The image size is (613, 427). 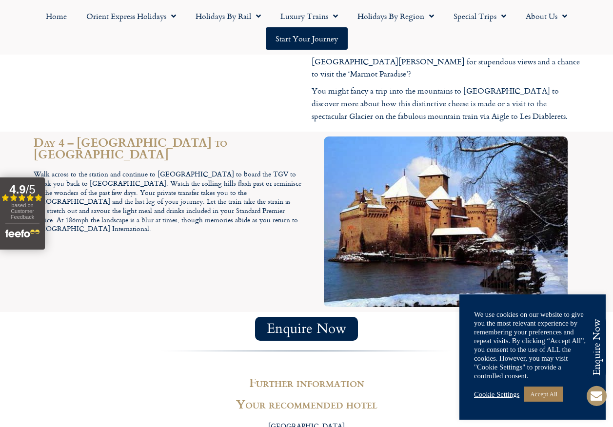 What do you see at coordinates (307, 39) in the screenshot?
I see `a: Start your Journey` at bounding box center [307, 39].